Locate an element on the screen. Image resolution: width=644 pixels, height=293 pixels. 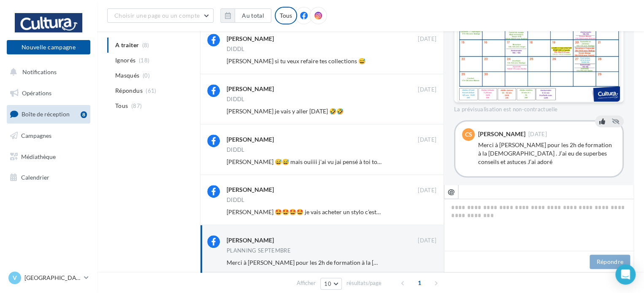
span: Répondus is located at coordinates (129, 91).